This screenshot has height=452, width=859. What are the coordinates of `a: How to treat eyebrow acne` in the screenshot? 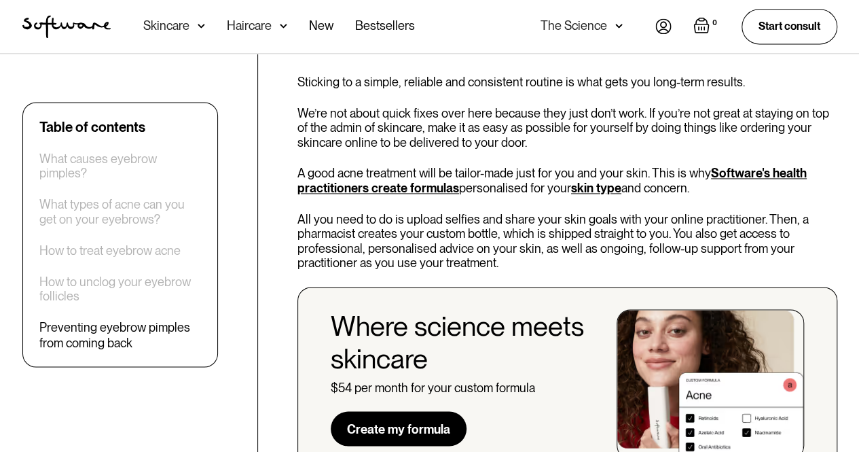 It's located at (110, 251).